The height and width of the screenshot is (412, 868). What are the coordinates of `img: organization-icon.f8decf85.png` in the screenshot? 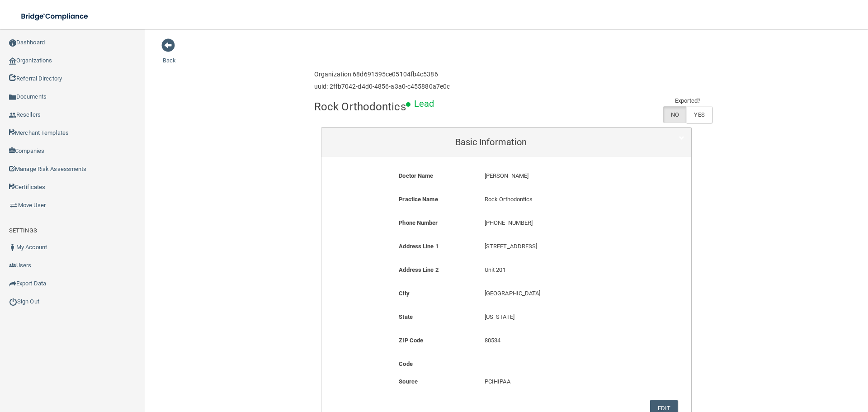 It's located at (12, 61).